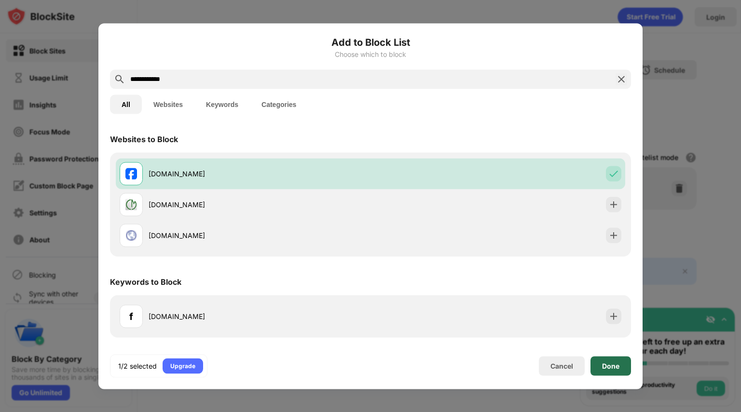 The width and height of the screenshot is (741, 412). I want to click on button: Categories, so click(279, 104).